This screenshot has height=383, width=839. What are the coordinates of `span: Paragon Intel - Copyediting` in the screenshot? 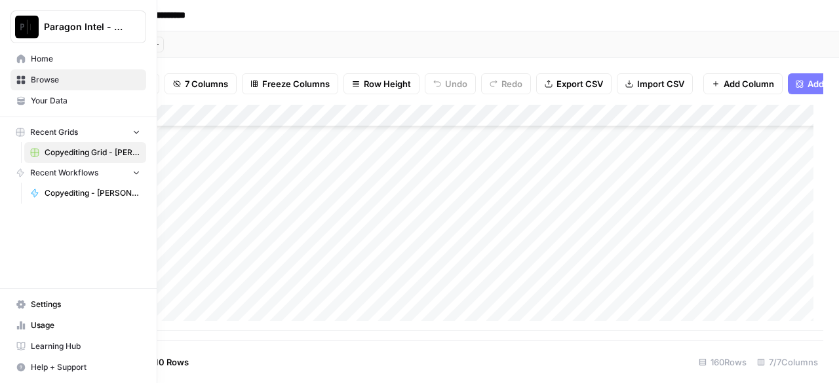 It's located at (83, 27).